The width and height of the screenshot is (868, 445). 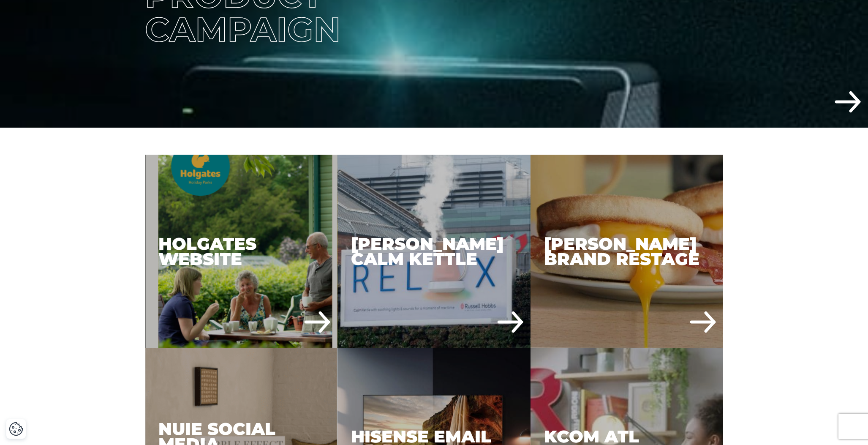 I want to click on button: Cookie Settings, so click(x=16, y=429).